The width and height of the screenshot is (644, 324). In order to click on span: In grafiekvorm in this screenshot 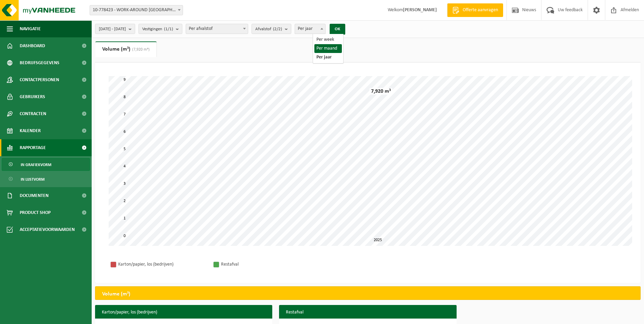, I will do `click(36, 165)`.